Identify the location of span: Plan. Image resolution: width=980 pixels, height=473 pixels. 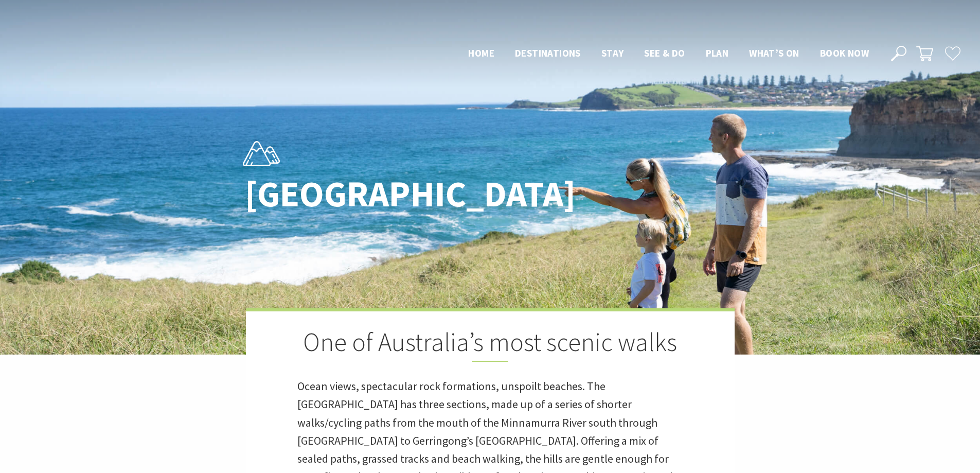
(718, 53).